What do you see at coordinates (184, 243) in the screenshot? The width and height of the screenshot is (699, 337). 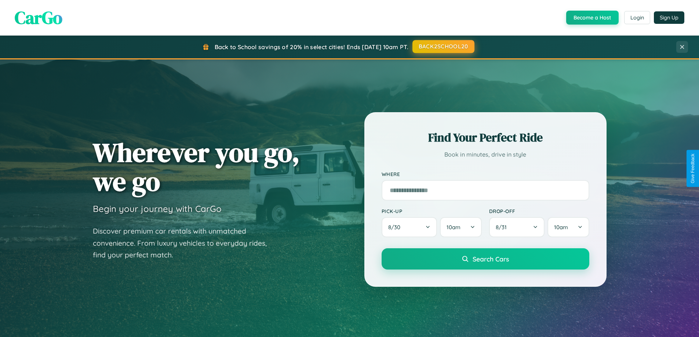 I see `p: Discover premium car rentals with unmatched convenience. From luxury vehicles to everyday rides, ...` at bounding box center [184, 243].